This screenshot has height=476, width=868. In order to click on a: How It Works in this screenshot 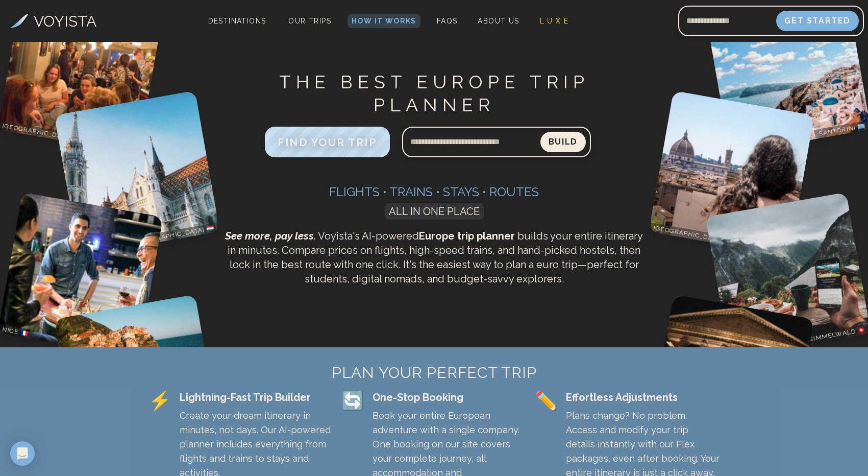, I will do `click(383, 21)`.